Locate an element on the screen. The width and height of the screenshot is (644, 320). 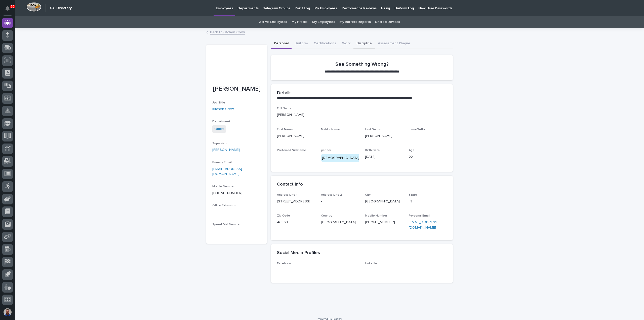
div: Notifications30 is located at coordinates (10, 10).